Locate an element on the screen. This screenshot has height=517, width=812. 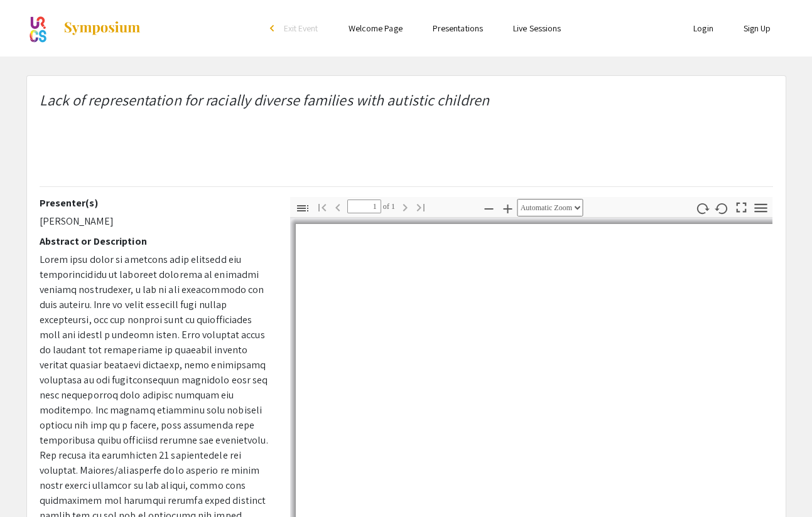
h2: Abstract or Description is located at coordinates (155, 241).